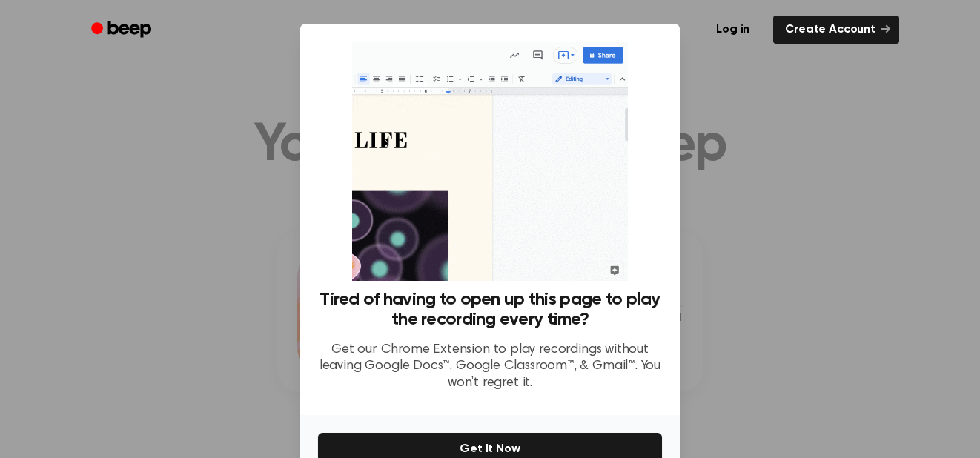 The width and height of the screenshot is (980, 458). Describe the element at coordinates (490, 310) in the screenshot. I see `h3: Tired of having to open up this page to play the recording every time?` at that location.